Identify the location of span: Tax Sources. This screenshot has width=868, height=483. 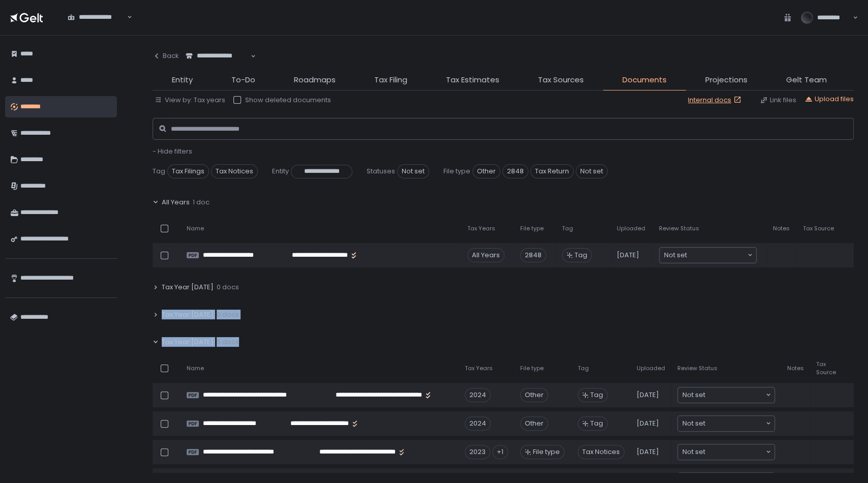
(561, 80).